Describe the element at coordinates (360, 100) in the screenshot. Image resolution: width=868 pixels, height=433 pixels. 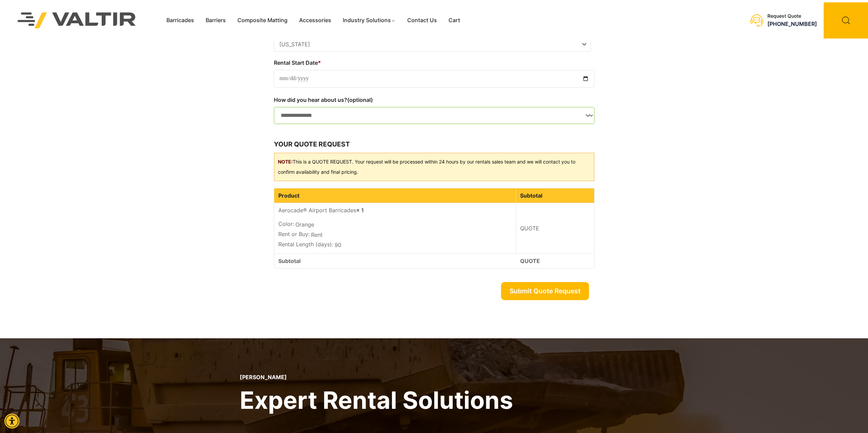
I see `span: (optional)` at that location.